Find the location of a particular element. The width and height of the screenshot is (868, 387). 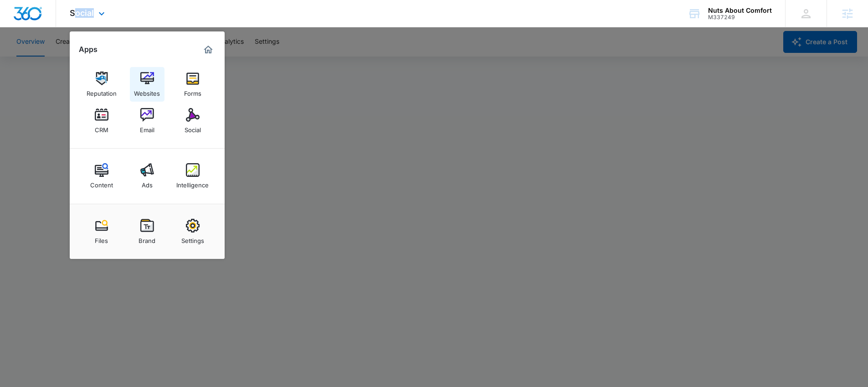

a: Content is located at coordinates (101, 176).